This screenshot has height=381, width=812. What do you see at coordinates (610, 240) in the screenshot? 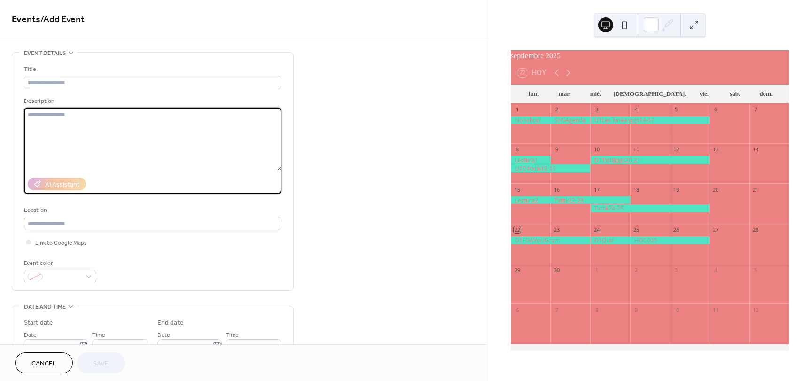
I see `div: D1Quiz` at bounding box center [610, 240].